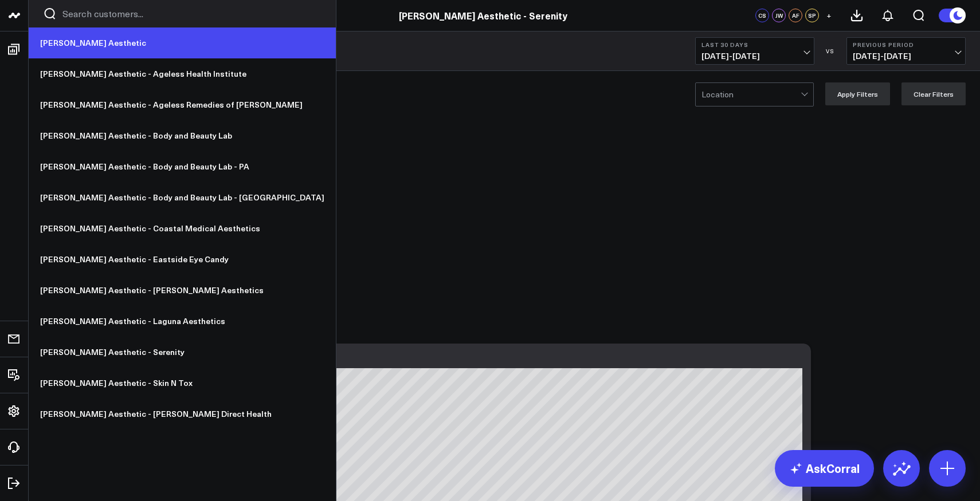 The height and width of the screenshot is (501, 980). What do you see at coordinates (824, 469) in the screenshot?
I see `a: AskCorral` at bounding box center [824, 469].